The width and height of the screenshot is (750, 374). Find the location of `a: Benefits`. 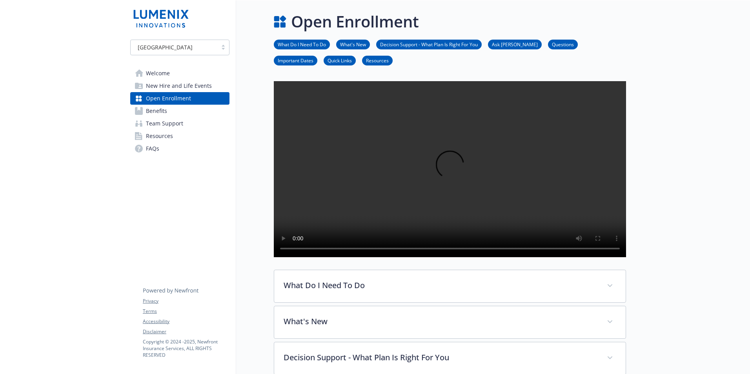

a: Benefits is located at coordinates (180, 111).